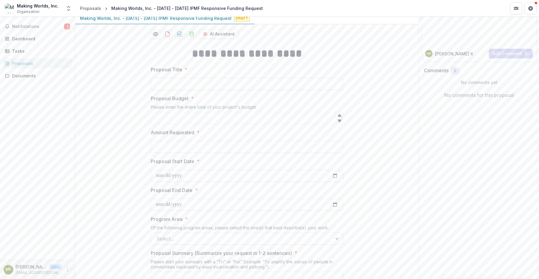 The height and width of the screenshot is (279, 539). I want to click on a: Dashboard, so click(37, 38).